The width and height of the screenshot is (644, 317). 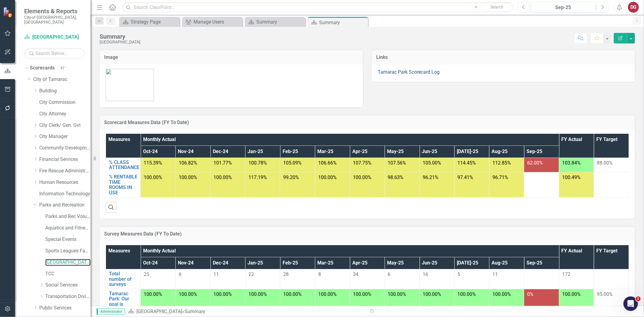 I want to click on span: Administrator, so click(x=111, y=312).